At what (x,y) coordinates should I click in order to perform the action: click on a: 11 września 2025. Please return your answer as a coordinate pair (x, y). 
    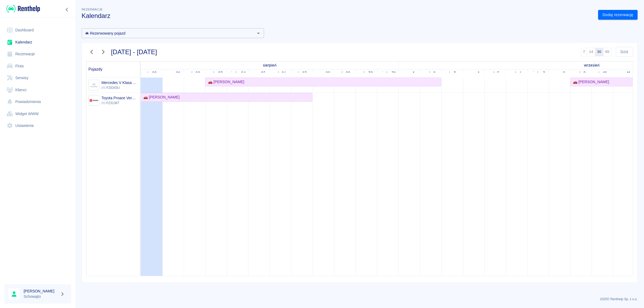
    Looking at the image, I should click on (624, 73).